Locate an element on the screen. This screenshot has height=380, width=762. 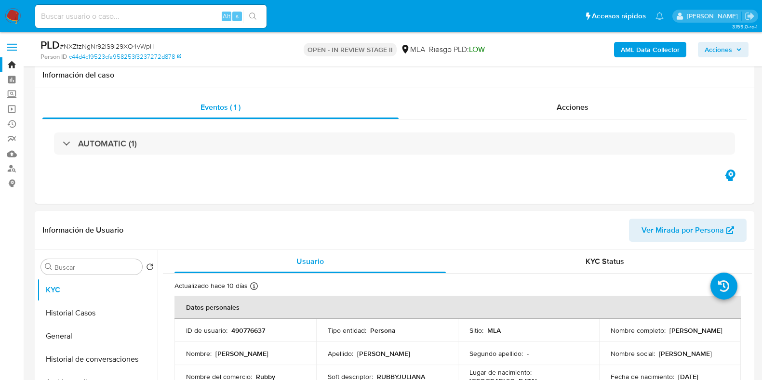
button: Ver Mirada por Persona is located at coordinates (688, 230).